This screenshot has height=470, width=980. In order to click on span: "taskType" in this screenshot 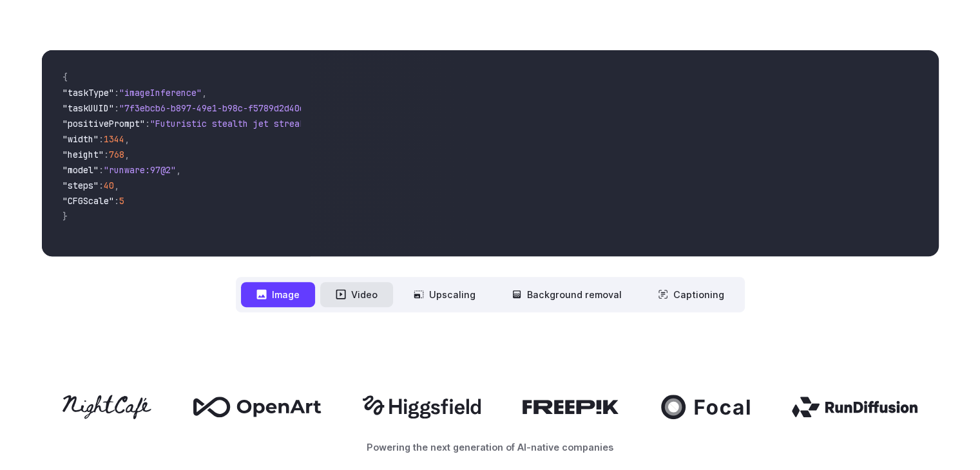, I will do `click(88, 93)`.